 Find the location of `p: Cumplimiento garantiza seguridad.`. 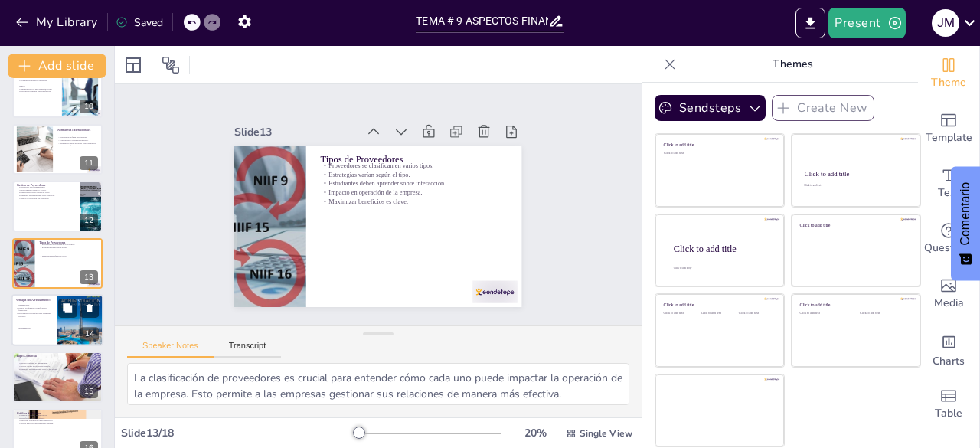

p: Cumplimiento garantiza seguridad. is located at coordinates (77, 140).